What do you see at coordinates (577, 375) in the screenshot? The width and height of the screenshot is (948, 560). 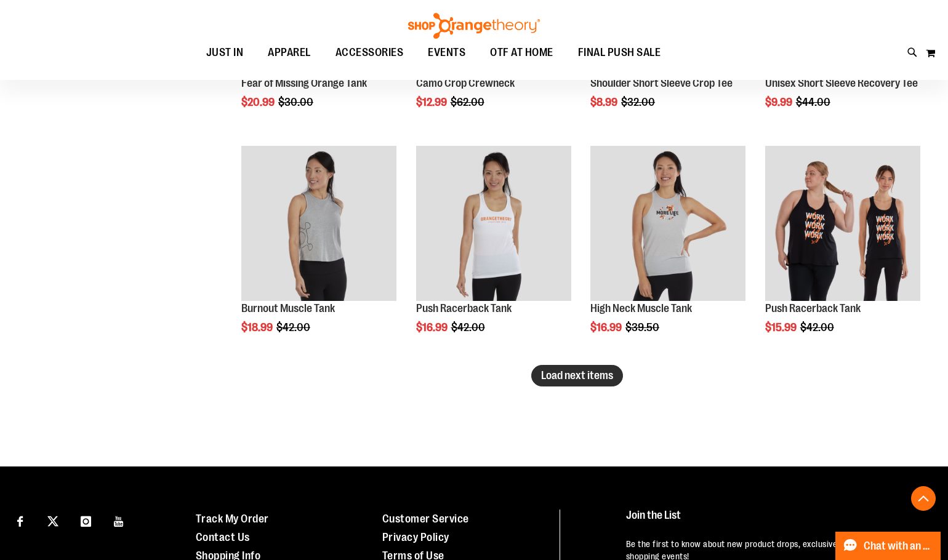 I see `span: Load next items` at bounding box center [577, 375].